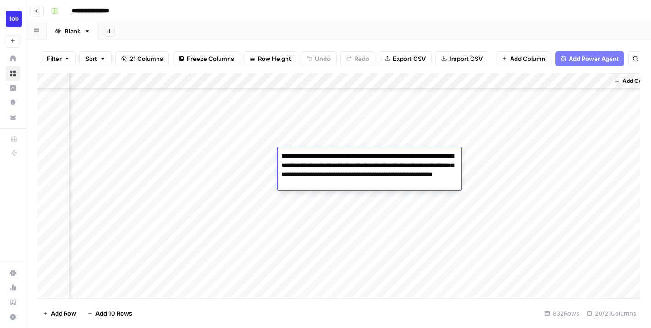 Image resolution: width=651 pixels, height=328 pixels. Describe the element at coordinates (13, 59) in the screenshot. I see `a: Home` at that location.